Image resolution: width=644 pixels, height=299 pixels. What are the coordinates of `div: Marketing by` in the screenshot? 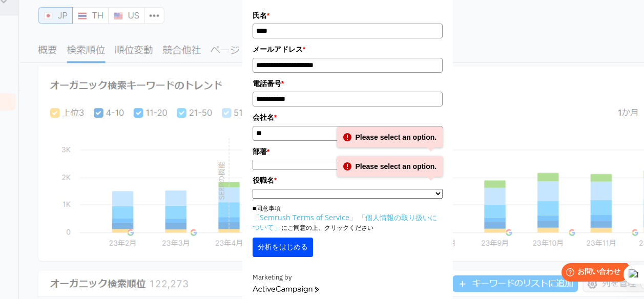 It's located at (348, 277).